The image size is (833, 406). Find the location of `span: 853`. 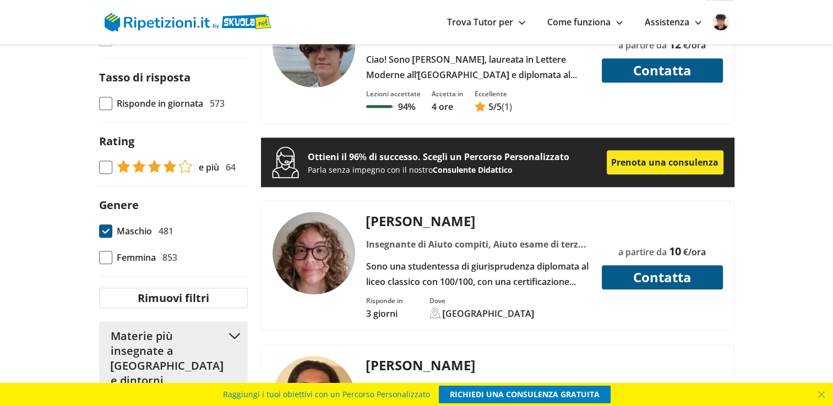

span: 853 is located at coordinates (170, 258).